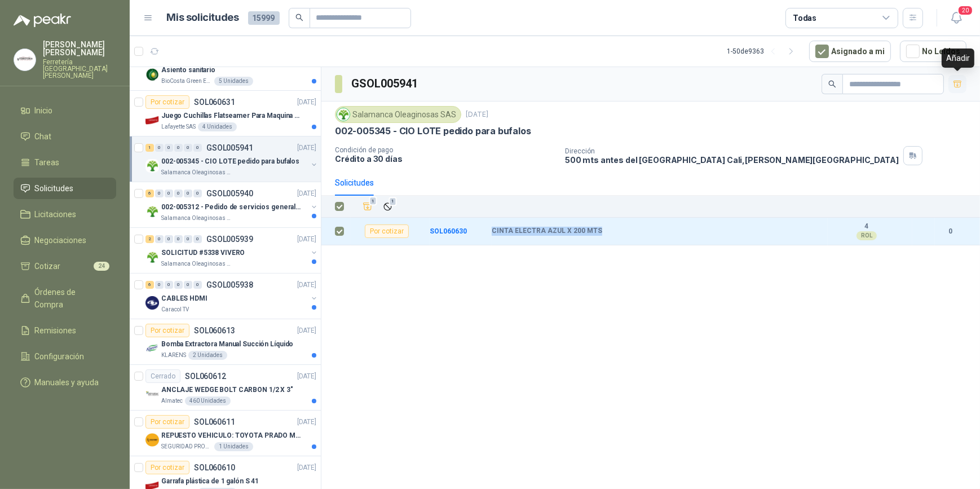  Describe the element at coordinates (448, 231) in the screenshot. I see `b: SOL060630` at that location.